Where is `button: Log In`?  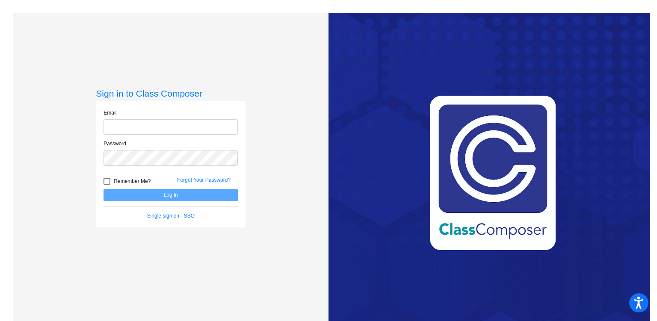 button: Log In is located at coordinates (171, 195).